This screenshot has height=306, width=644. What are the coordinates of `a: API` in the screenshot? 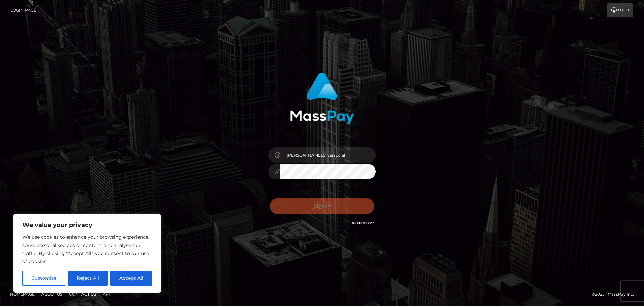 It's located at (106, 294).